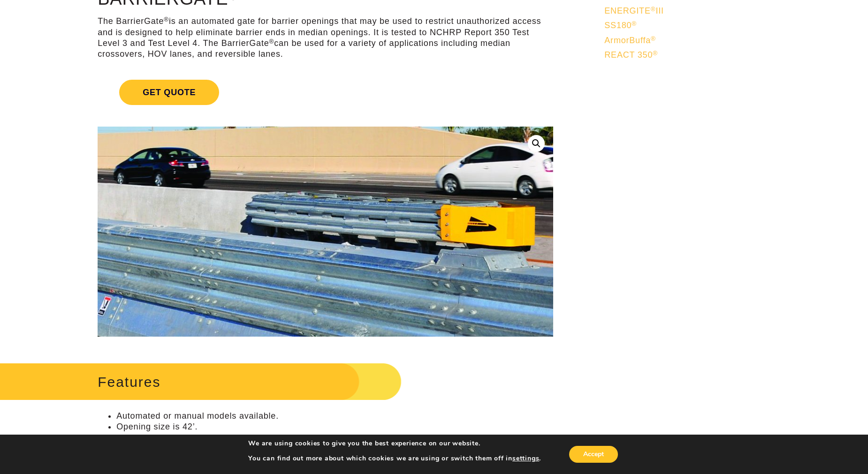 Image resolution: width=868 pixels, height=474 pixels. I want to click on a: SS180®, so click(696, 26).